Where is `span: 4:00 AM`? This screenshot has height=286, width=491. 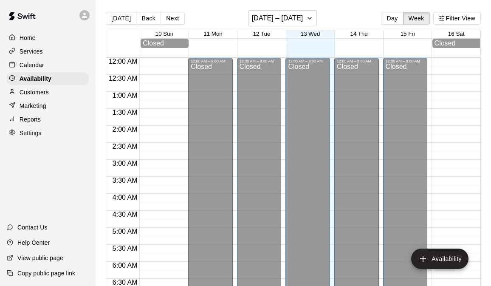 span: 4:00 AM is located at coordinates (125, 197).